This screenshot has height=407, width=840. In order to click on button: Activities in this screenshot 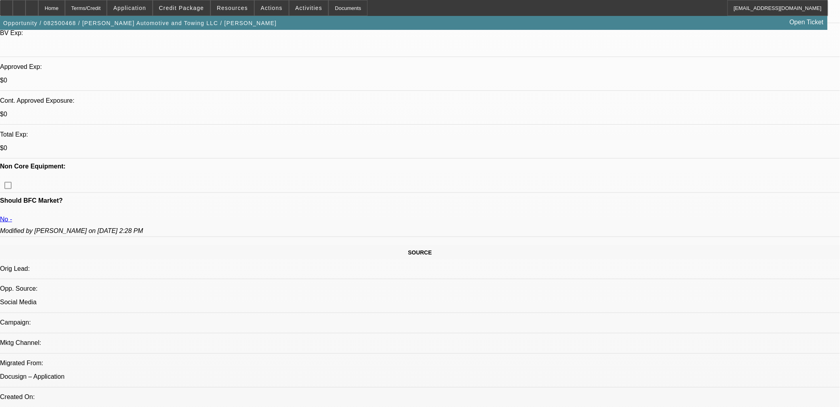, I will do `click(309, 8)`.